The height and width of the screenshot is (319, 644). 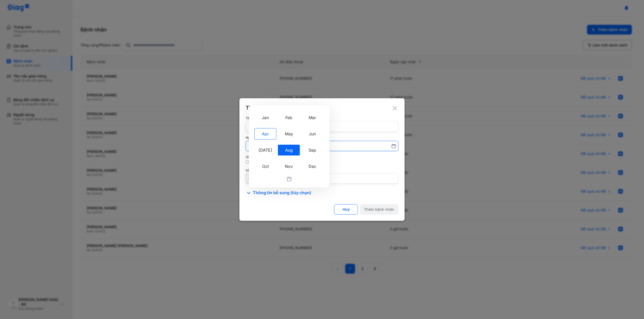 I want to click on div: Feb, so click(x=289, y=117).